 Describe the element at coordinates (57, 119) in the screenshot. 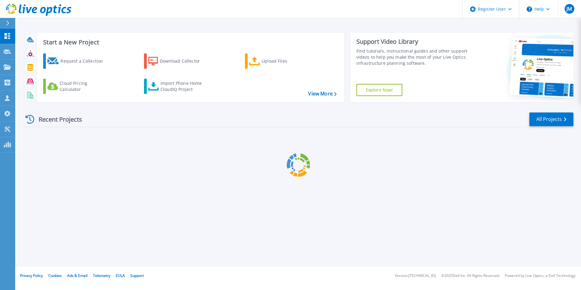

I see `div: Recent Projects` at that location.